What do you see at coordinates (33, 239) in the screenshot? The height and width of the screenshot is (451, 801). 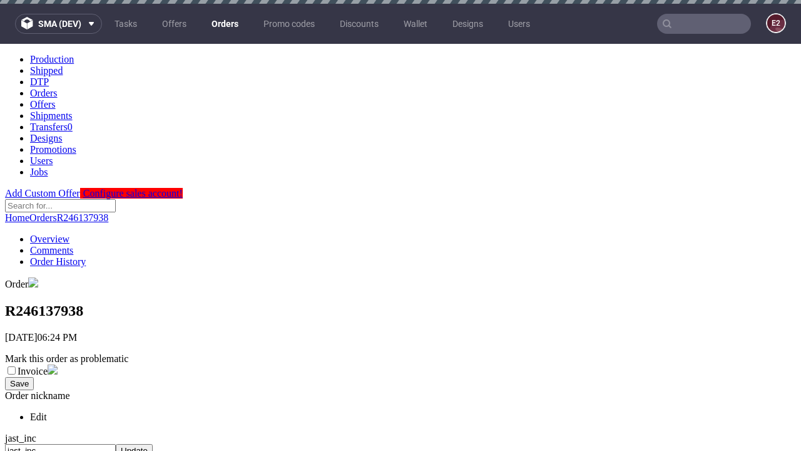 I see `img: gb-5d72c5a8bef80fca6f99f476e15ec95ce2d5e5f65c6dab9ee8e56348be0d39fc.png` at bounding box center [33, 239].